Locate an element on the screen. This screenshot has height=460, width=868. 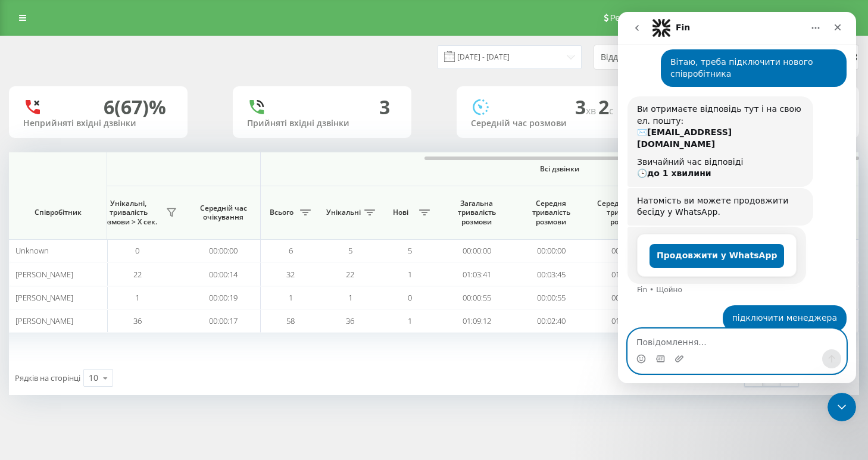
span: Загальна тривалість розмови is located at coordinates (476, 212).